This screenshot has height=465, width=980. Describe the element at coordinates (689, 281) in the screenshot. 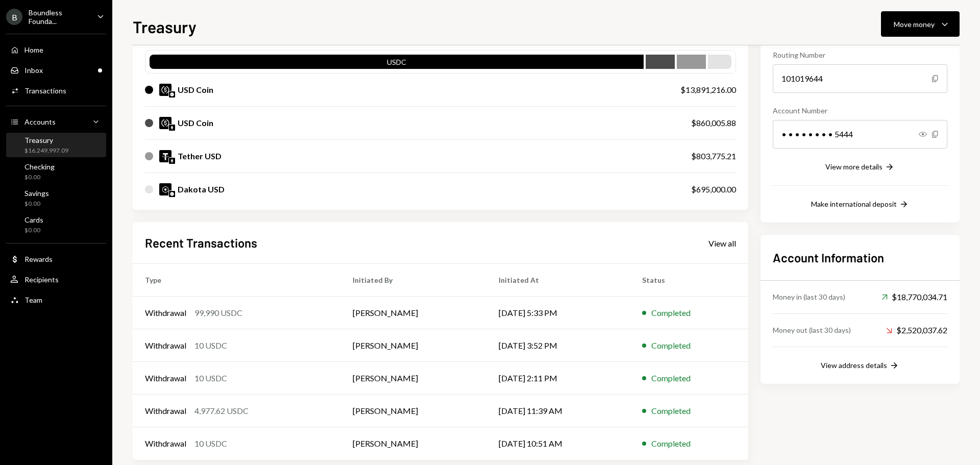

I see `th: Status` at that location.